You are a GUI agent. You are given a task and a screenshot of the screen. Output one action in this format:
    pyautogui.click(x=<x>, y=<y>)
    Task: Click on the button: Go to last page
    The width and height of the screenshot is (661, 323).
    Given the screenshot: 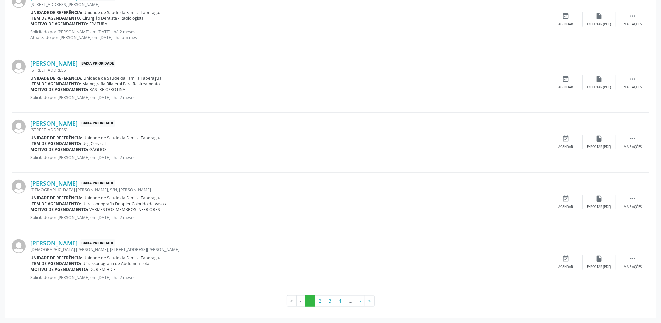 What is the action you would take?
    pyautogui.click(x=370, y=301)
    